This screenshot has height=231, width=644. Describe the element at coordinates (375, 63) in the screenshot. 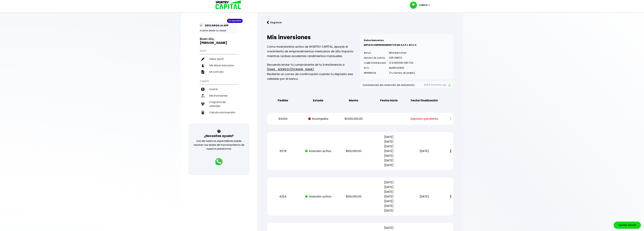

I see `p: CLABE Interbancaria:` at that location.